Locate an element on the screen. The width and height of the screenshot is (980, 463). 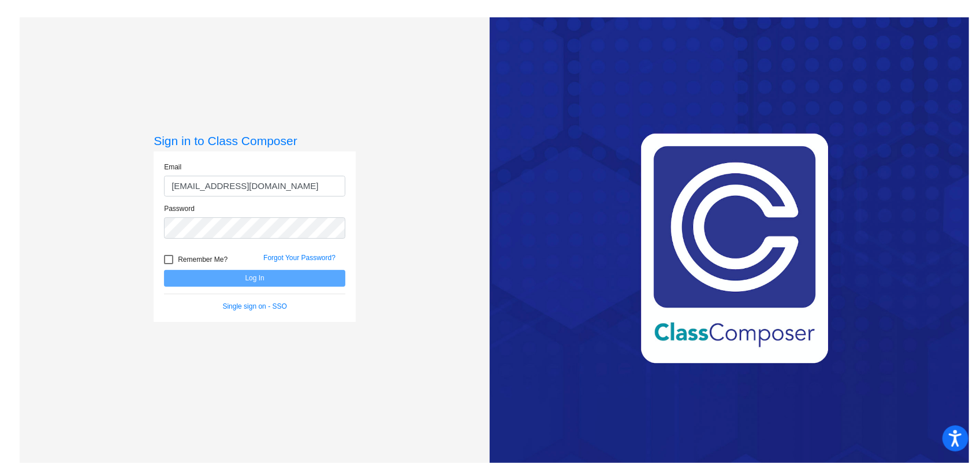
button: Log In is located at coordinates (254, 278).